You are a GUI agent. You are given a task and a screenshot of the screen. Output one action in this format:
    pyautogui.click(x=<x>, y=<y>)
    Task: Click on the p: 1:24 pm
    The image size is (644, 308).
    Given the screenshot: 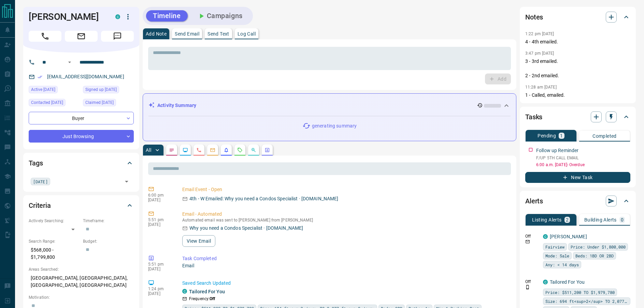 What is the action you would take?
    pyautogui.click(x=160, y=289)
    